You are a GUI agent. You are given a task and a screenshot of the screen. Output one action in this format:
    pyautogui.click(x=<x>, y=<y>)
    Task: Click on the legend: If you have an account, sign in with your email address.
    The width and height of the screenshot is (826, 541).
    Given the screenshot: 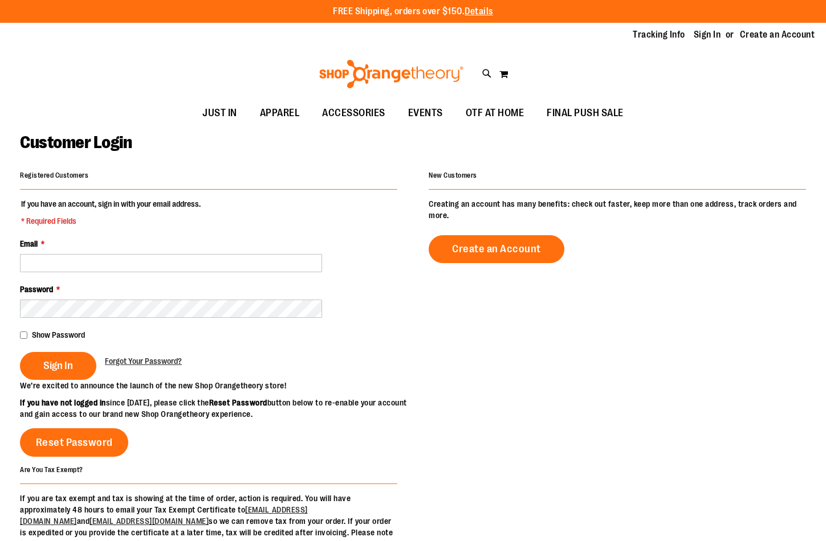 What is the action you would take?
    pyautogui.click(x=111, y=213)
    